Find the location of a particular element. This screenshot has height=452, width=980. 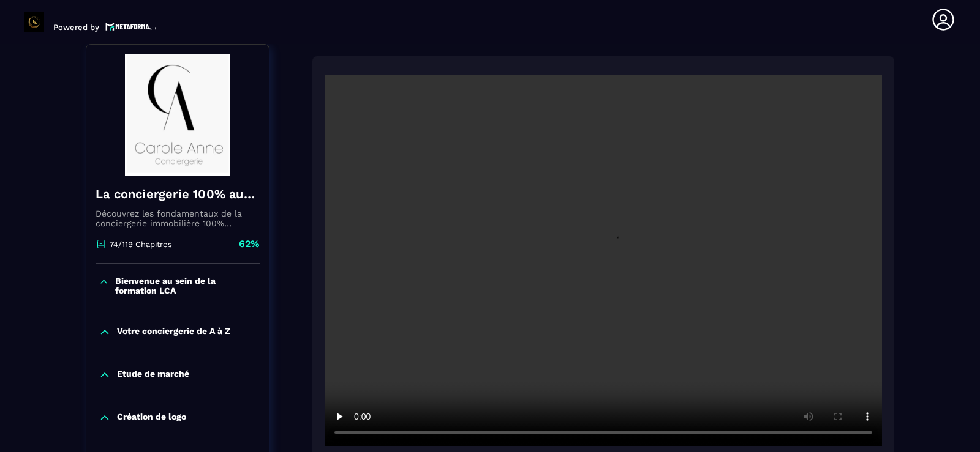

p: Création de logo is located at coordinates (151, 418).